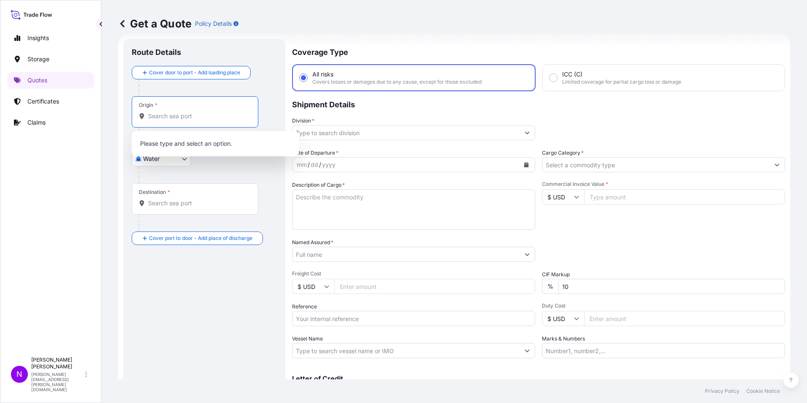 Image resolution: width=807 pixels, height=403 pixels. What do you see at coordinates (198, 203) in the screenshot?
I see `input: Destination` at bounding box center [198, 203].